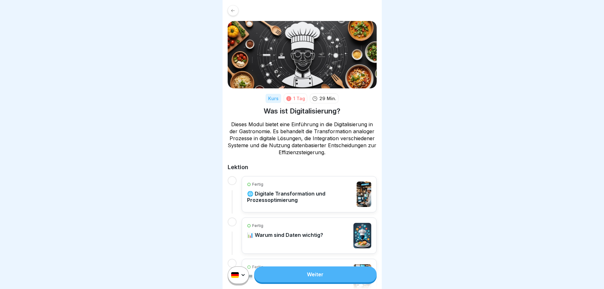  I want to click on img: de.svg, so click(235, 276).